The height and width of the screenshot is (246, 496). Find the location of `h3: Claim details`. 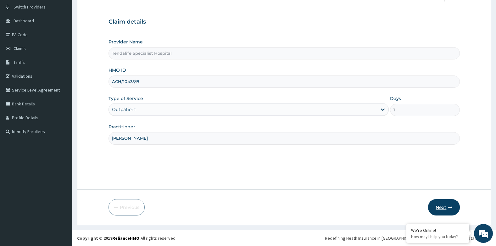

h3: Claim details is located at coordinates (284, 22).